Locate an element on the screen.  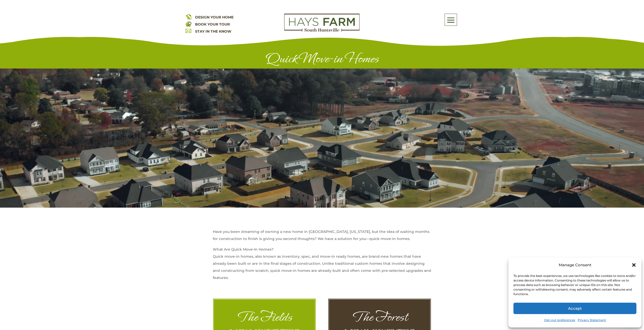
div: Manage Consent is located at coordinates (575, 265).